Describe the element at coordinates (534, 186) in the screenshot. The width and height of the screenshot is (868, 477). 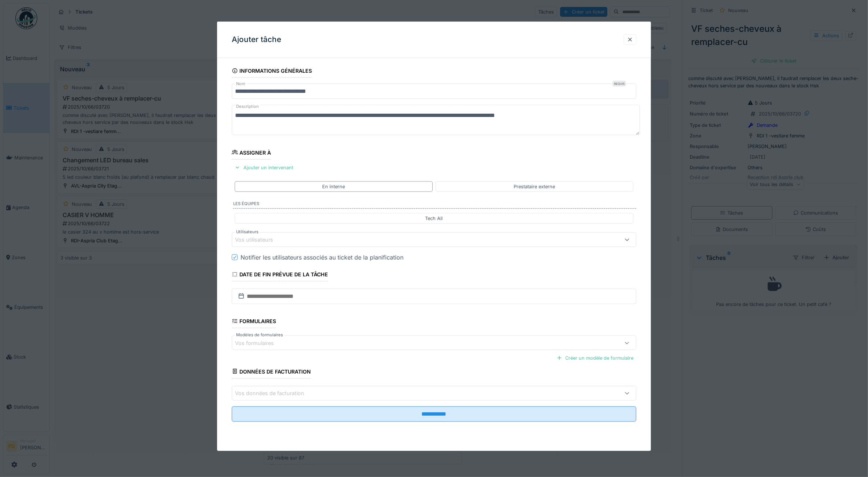
I see `div: Prestataire externe` at that location.